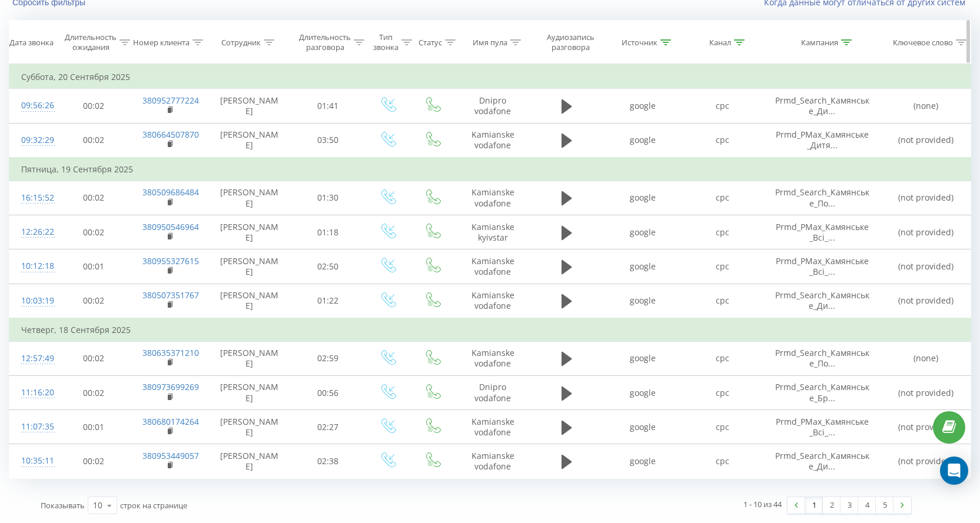 This screenshot has height=523, width=980. What do you see at coordinates (94, 267) in the screenshot?
I see `td: 00:01` at bounding box center [94, 267].